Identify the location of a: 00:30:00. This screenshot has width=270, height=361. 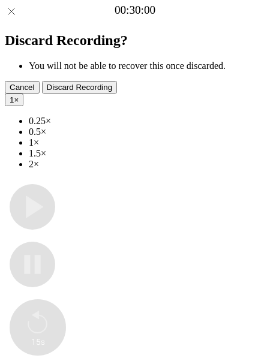
(135, 10).